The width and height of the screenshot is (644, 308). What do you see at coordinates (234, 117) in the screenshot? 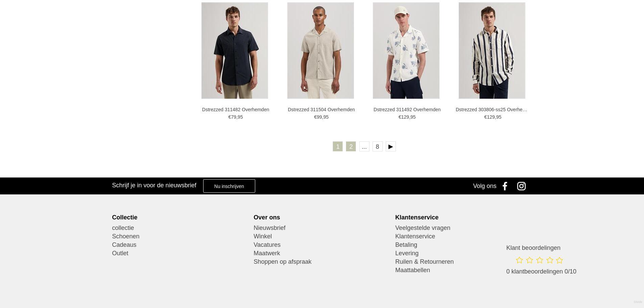
I see `span: 79` at bounding box center [234, 117].